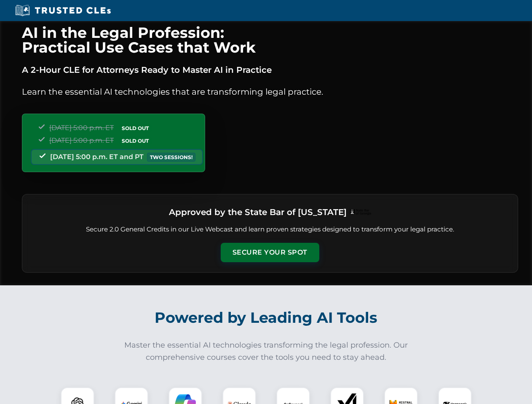  I want to click on img: Trusted CLEs, so click(63, 11).